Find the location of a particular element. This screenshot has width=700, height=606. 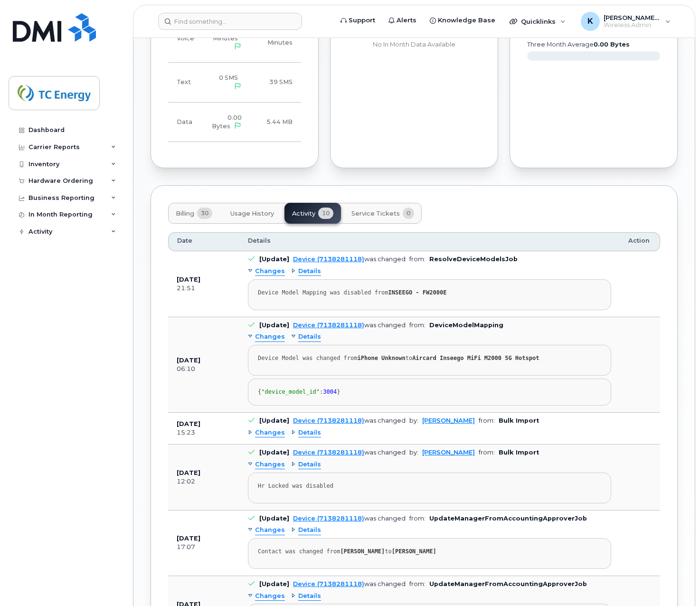

div: 06:10 is located at coordinates (204, 369).